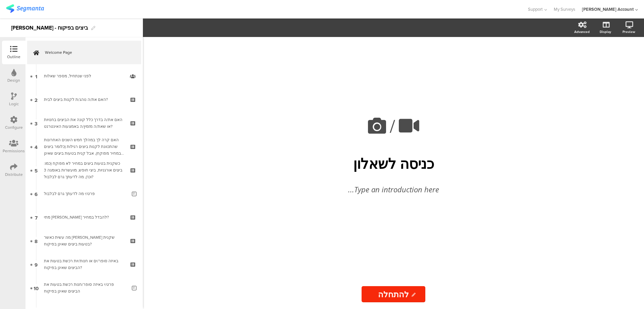  What do you see at coordinates (36, 99) in the screenshot?
I see `span: 2` at bounding box center [36, 99].